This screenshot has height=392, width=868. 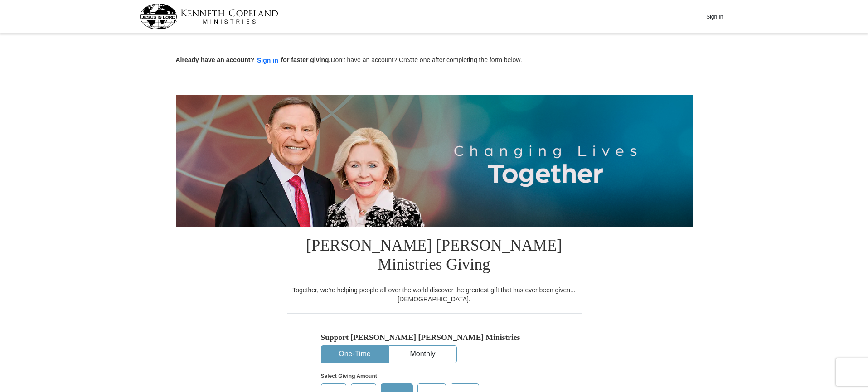 What do you see at coordinates (434, 295) in the screenshot?
I see `div: Together, we're helping people all over the world discover the greatest gift that has ever been g...` at bounding box center [434, 295].